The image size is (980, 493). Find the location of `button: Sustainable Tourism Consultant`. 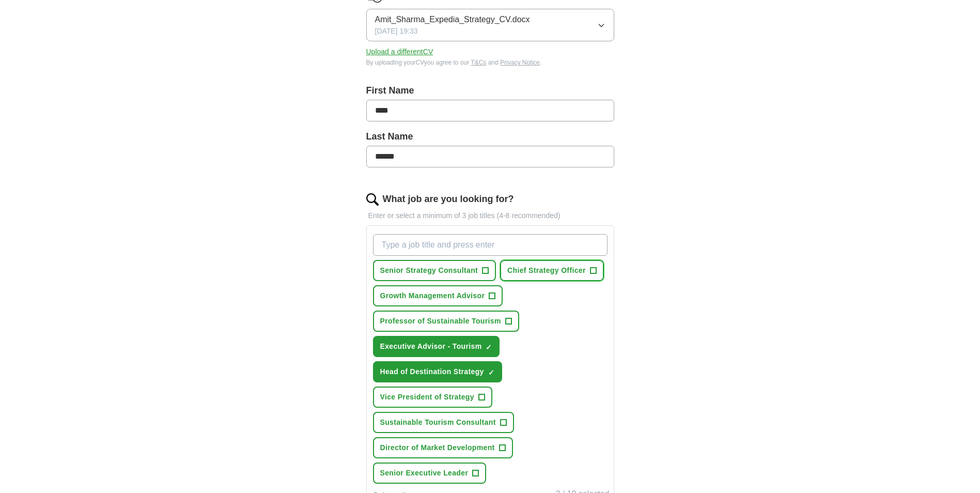

button: Sustainable Tourism Consultant is located at coordinates (443, 422).